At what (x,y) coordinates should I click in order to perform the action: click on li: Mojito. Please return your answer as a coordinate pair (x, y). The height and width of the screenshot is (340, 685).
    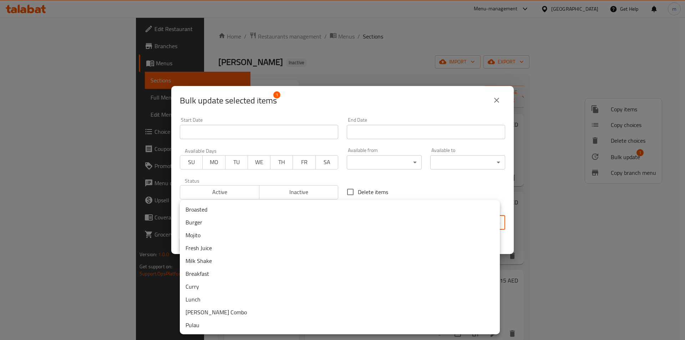
    Looking at the image, I should click on (340, 235).